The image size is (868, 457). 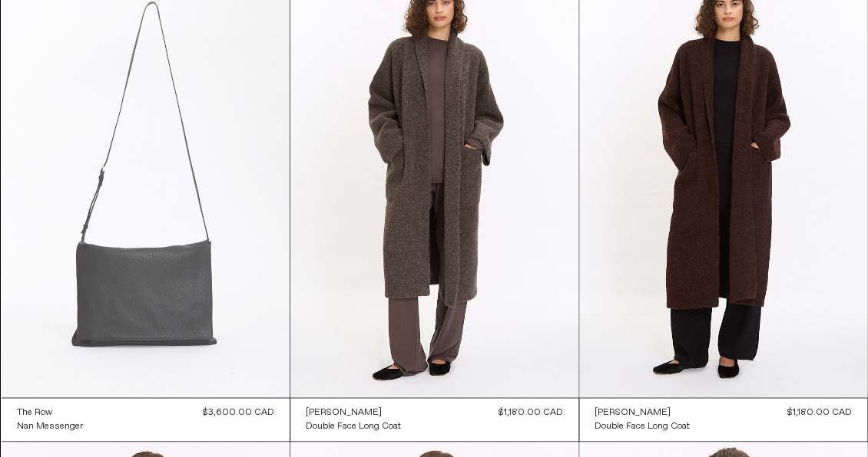 I want to click on div: The Row, so click(x=34, y=412).